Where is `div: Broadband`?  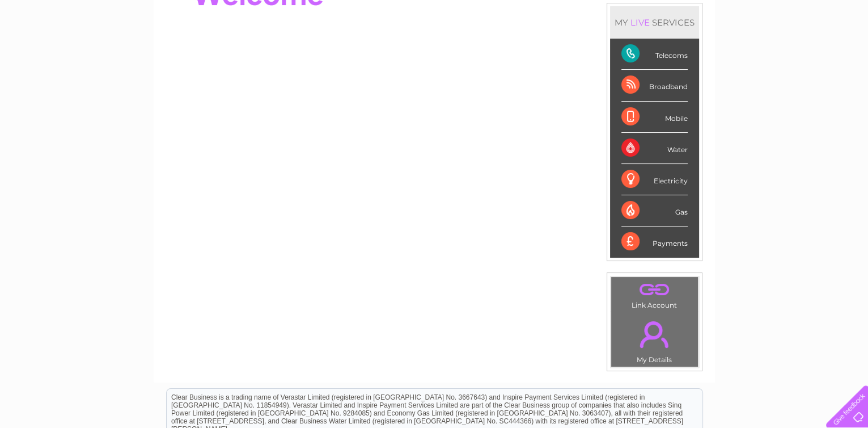
div: Broadband is located at coordinates (655, 85).